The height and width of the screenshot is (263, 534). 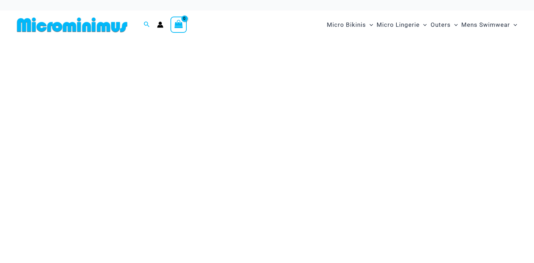 I want to click on a: Account icon link, so click(x=160, y=25).